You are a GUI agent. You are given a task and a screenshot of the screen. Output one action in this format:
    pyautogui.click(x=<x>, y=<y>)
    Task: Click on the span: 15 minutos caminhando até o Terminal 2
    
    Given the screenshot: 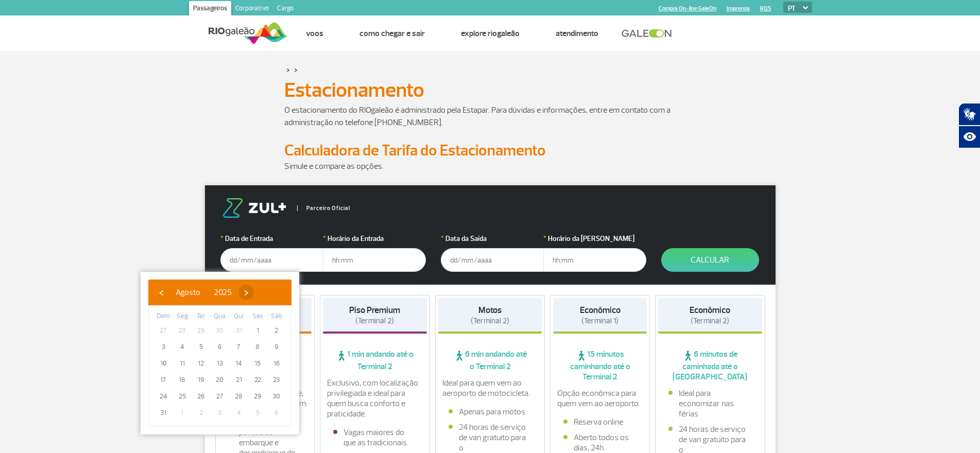 What is the action you would take?
    pyautogui.click(x=600, y=366)
    